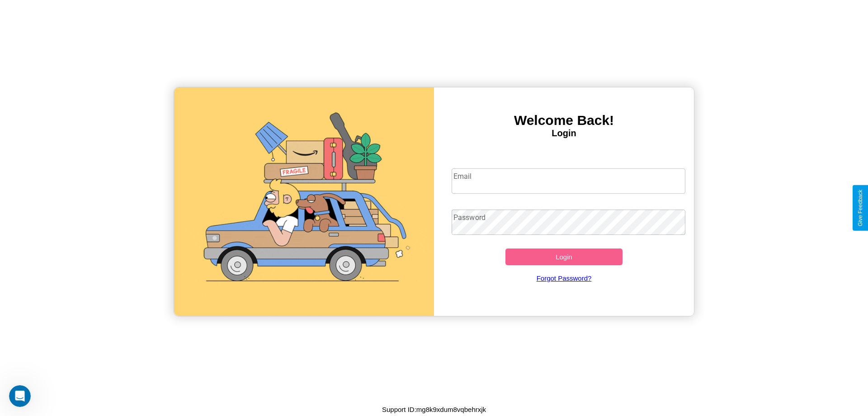  What do you see at coordinates (564, 133) in the screenshot?
I see `h4: Login` at bounding box center [564, 133].